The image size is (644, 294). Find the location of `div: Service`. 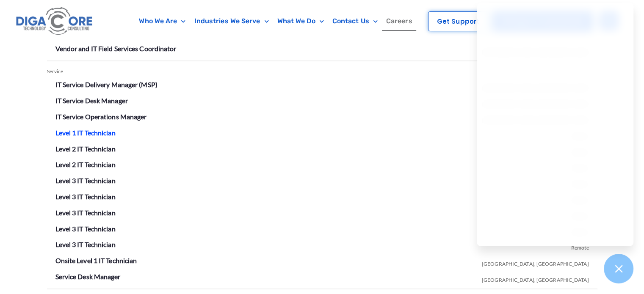

div: Service is located at coordinates (322, 71).